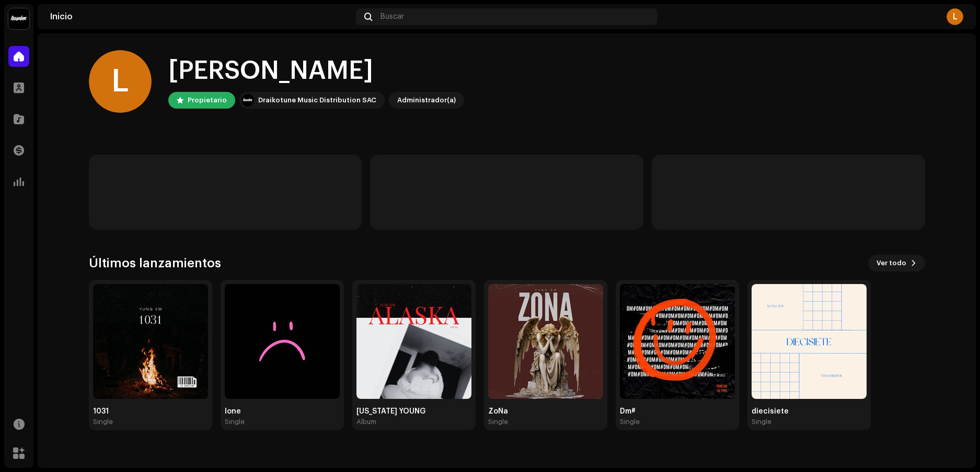 This screenshot has height=472, width=980. Describe the element at coordinates (151, 412) in the screenshot. I see `div: 1031` at that location.